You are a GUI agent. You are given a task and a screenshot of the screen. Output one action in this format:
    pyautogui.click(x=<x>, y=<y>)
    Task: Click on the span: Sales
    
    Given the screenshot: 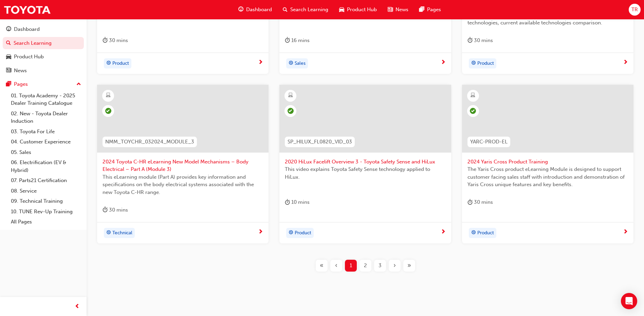 What is the action you would take?
    pyautogui.click(x=300, y=64)
    